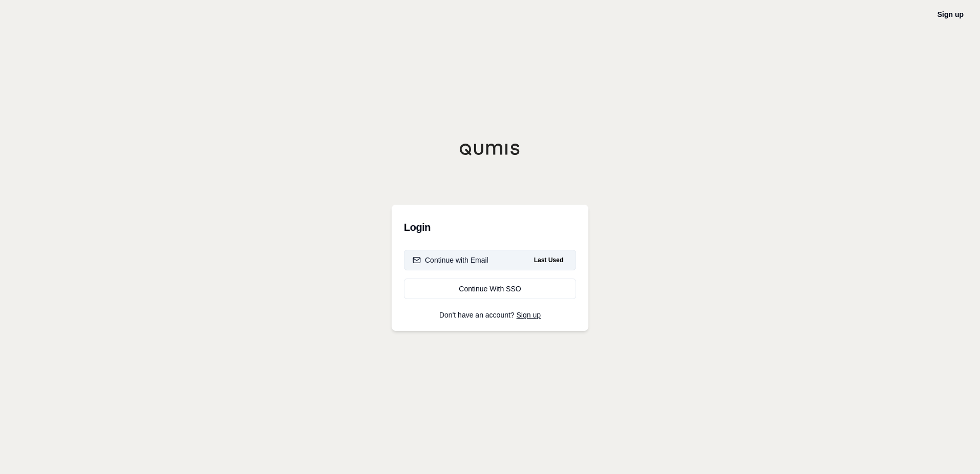 This screenshot has height=474, width=980. I want to click on span: Last Used, so click(548, 260).